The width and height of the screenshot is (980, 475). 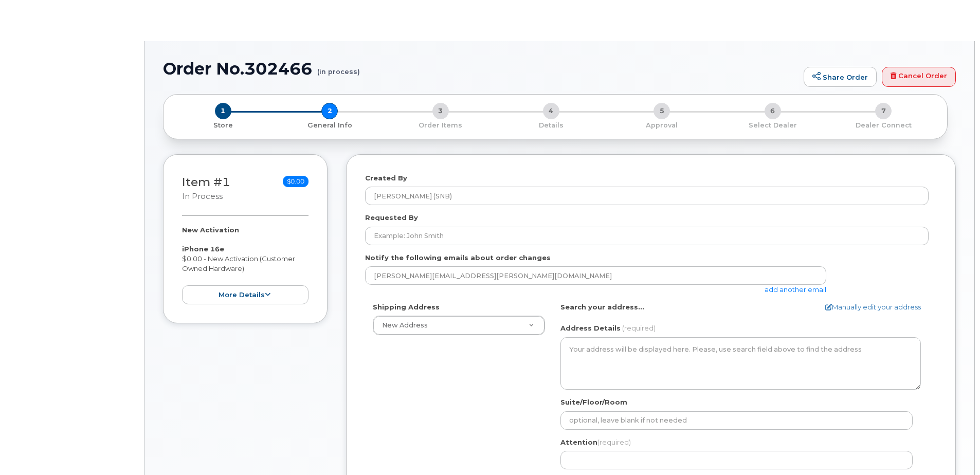 What do you see at coordinates (795, 289) in the screenshot?
I see `a: add another email` at bounding box center [795, 289].